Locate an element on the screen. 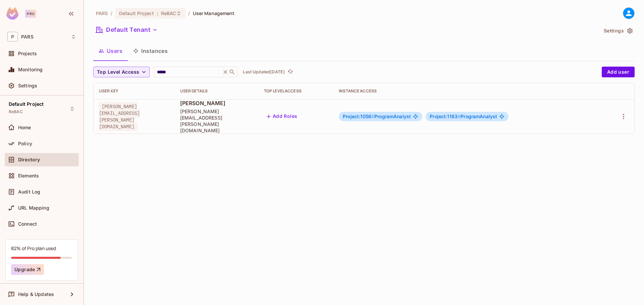 The image size is (644, 305). span: User Management is located at coordinates (214, 13).